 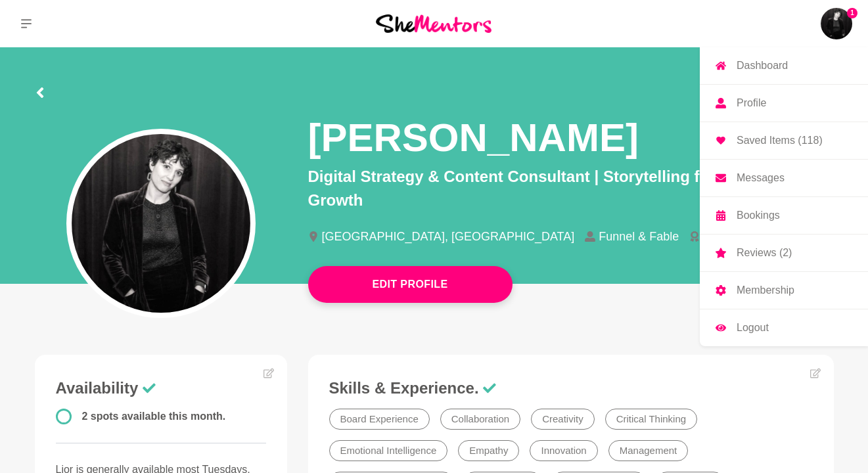 What do you see at coordinates (760, 178) in the screenshot?
I see `p: Messages` at bounding box center [760, 178].